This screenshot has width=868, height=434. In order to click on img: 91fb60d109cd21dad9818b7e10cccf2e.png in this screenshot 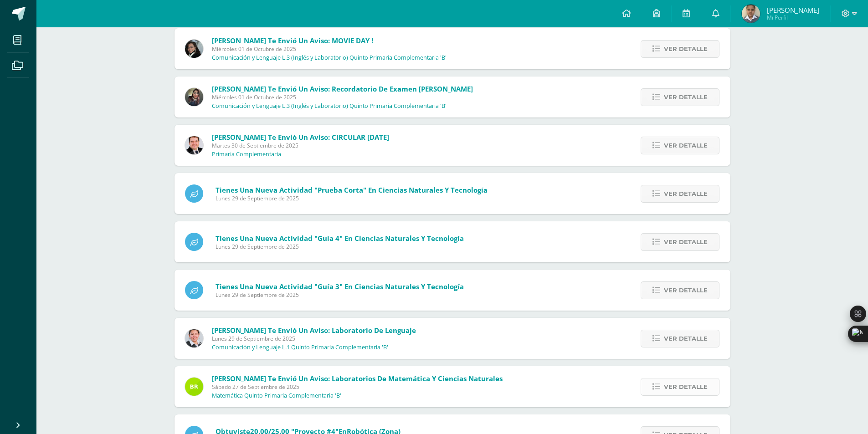, I will do `click(194, 387)`.